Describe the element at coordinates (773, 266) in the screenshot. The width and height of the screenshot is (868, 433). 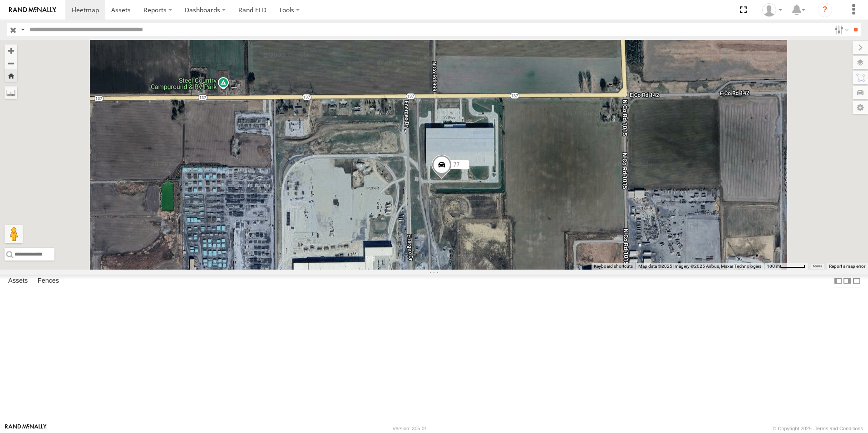
I see `span: 100 m` at that location.